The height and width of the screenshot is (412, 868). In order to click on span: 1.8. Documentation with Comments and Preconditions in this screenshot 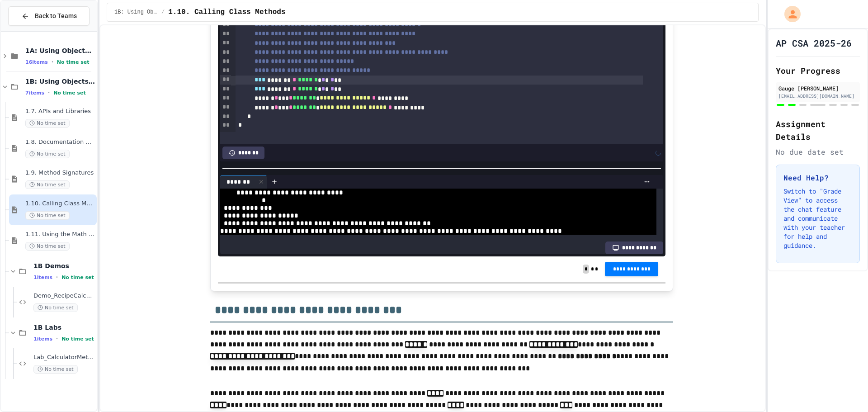, I will do `click(60, 142)`.